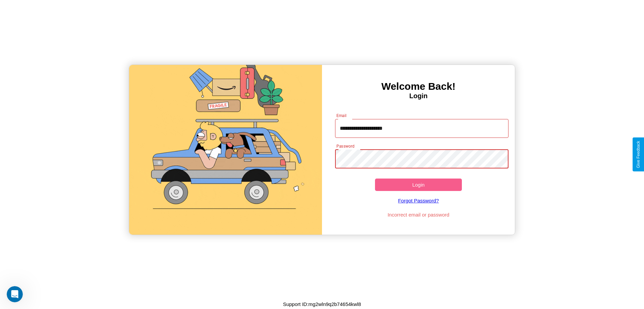 The height and width of the screenshot is (309, 644). What do you see at coordinates (345, 145) in the screenshot?
I see `label: Password` at bounding box center [345, 145].